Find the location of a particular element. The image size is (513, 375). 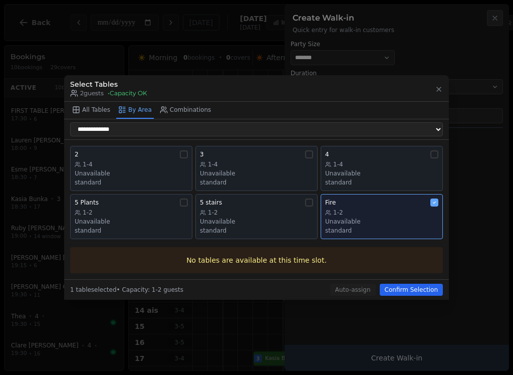

button: By Area is located at coordinates (135, 110).